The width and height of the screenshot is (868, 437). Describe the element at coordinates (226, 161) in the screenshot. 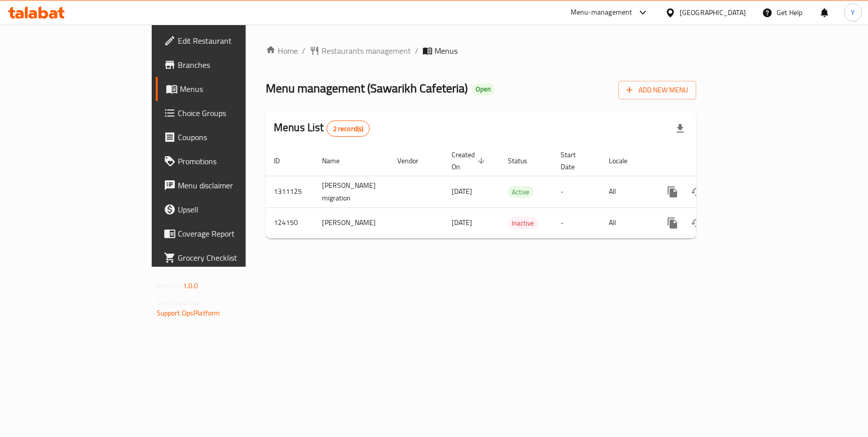

I see `a: Promotions` at that location.